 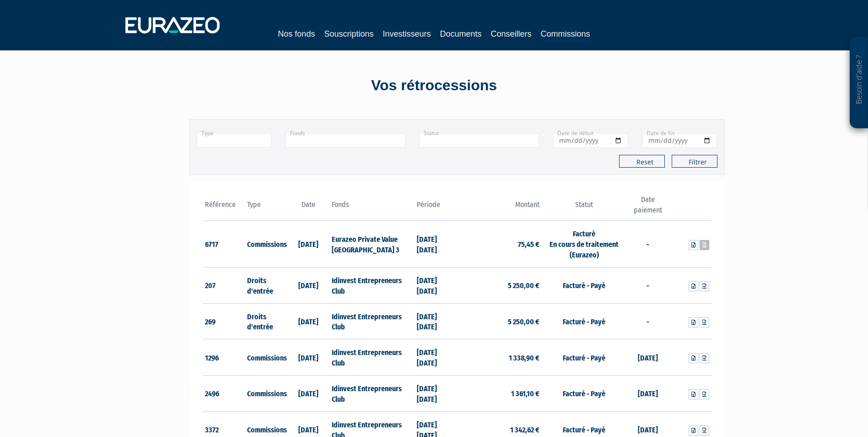 What do you see at coordinates (499, 244) in the screenshot?
I see `td: 75,45 €` at bounding box center [499, 244].